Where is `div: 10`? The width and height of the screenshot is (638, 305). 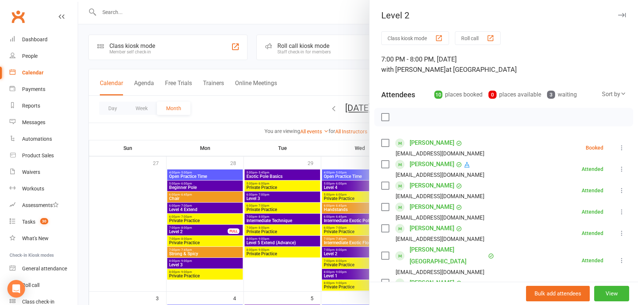 div: 10 is located at coordinates (438, 95).